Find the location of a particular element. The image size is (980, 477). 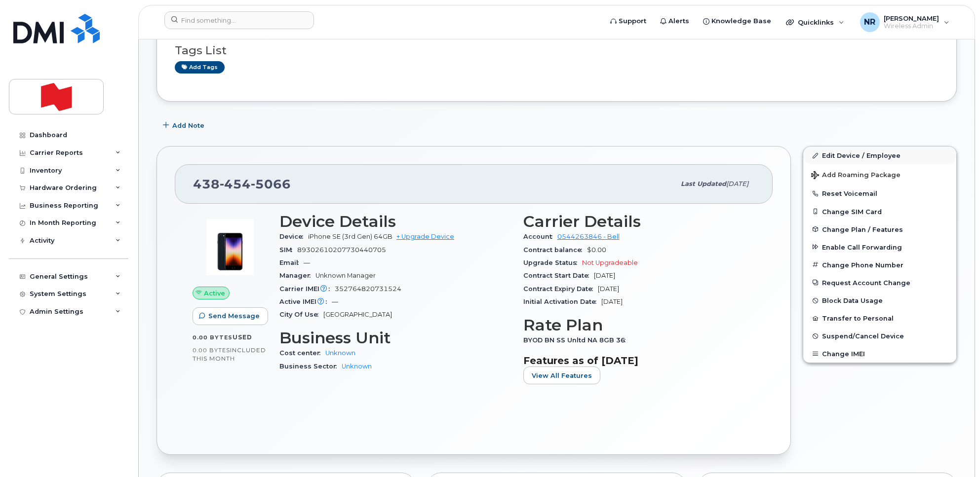

span: Enable Call Forwarding is located at coordinates (862, 247).